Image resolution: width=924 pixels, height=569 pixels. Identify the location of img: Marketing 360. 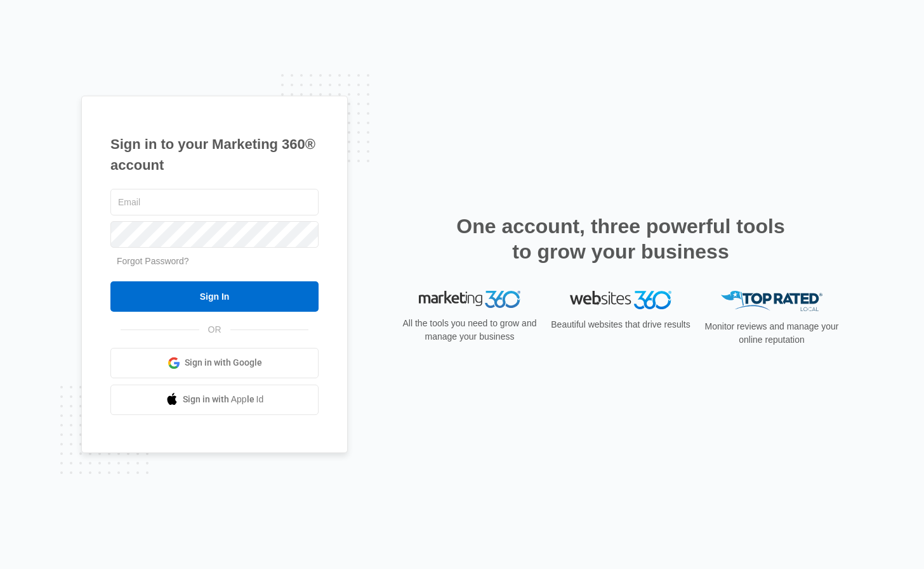
(470, 300).